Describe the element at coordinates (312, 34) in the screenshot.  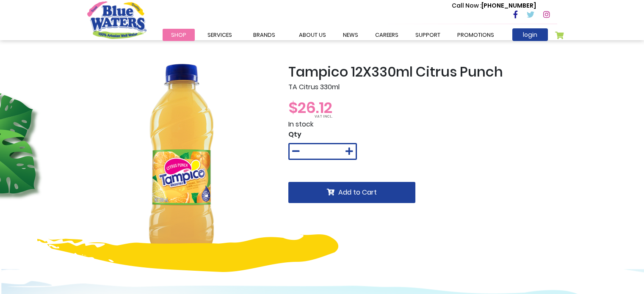
I see `a: about us` at that location.